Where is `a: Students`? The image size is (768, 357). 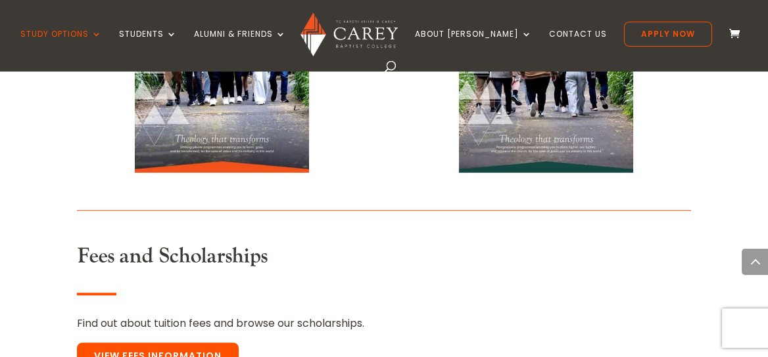
a: Students is located at coordinates (148, 45).